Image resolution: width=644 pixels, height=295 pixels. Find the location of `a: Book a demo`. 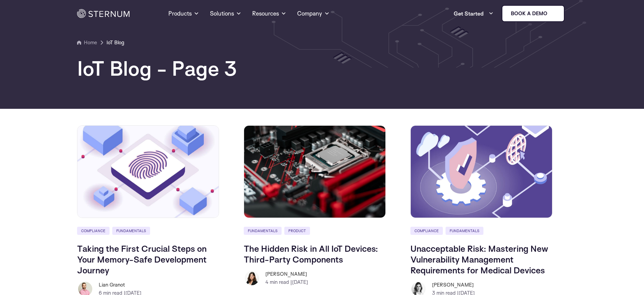

a: Book a demo is located at coordinates (533, 14).